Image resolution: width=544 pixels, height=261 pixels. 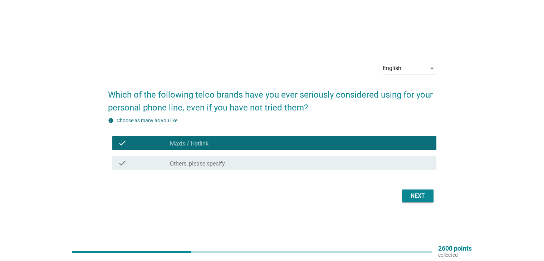 What do you see at coordinates (455, 255) in the screenshot?
I see `p: collected` at bounding box center [455, 255].